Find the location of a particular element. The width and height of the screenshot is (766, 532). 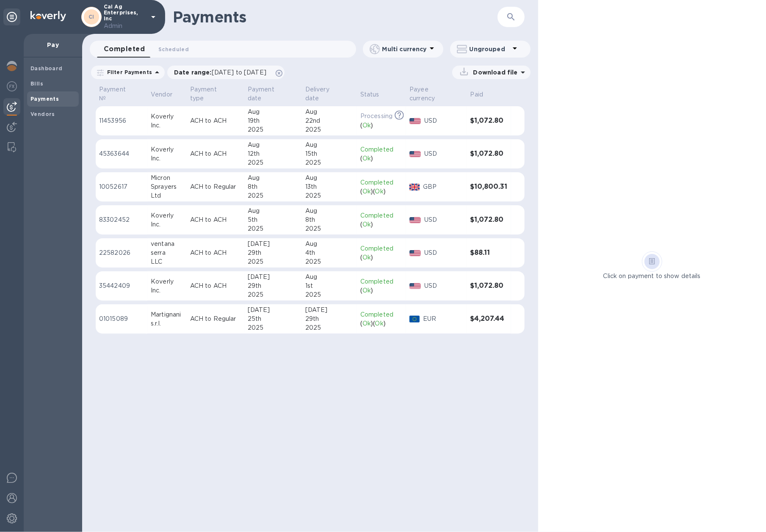

b: Bills is located at coordinates (37, 83).